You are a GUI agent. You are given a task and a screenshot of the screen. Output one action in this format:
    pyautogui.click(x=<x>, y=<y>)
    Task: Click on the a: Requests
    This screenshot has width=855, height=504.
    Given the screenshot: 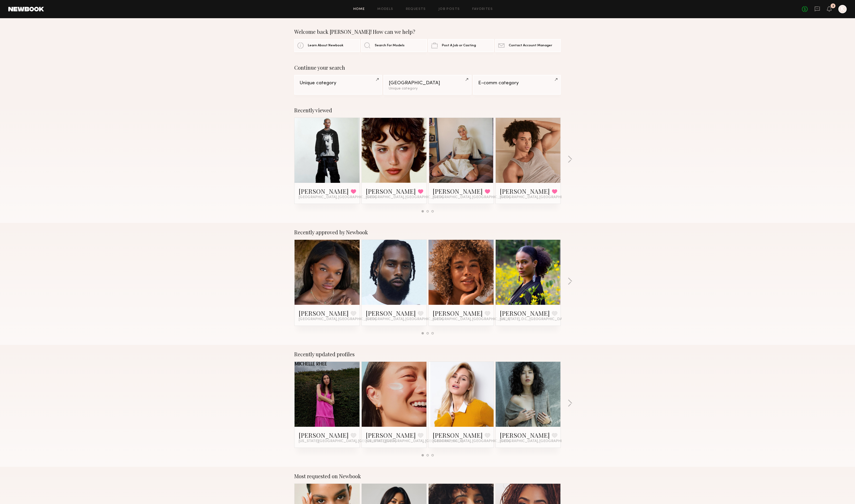 What is the action you would take?
    pyautogui.click(x=416, y=9)
    